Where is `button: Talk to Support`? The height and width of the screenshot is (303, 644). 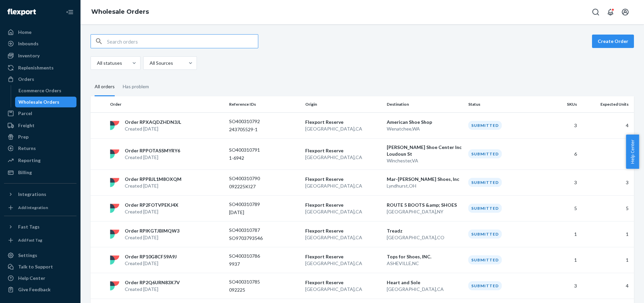 button: Talk to Support is located at coordinates (40, 267).